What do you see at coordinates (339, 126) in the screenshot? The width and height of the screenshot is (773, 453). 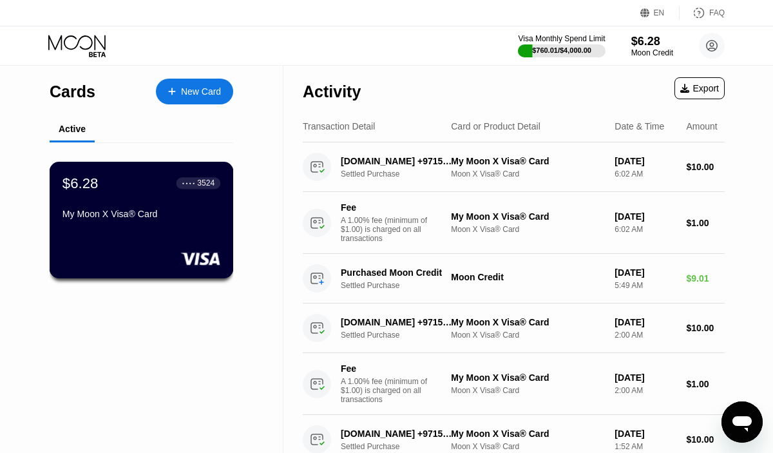 I see `div: Transaction Detail` at bounding box center [339, 126].